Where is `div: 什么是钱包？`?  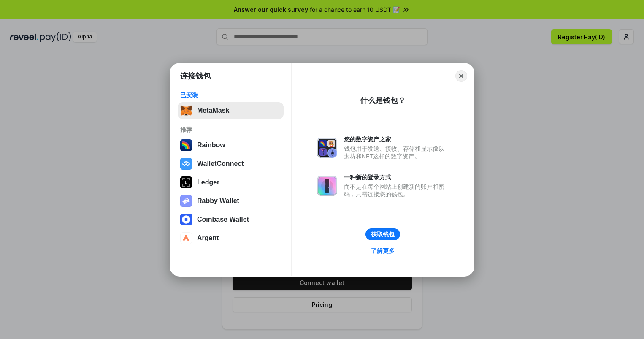
div: 什么是钱包？ is located at coordinates (383, 101).